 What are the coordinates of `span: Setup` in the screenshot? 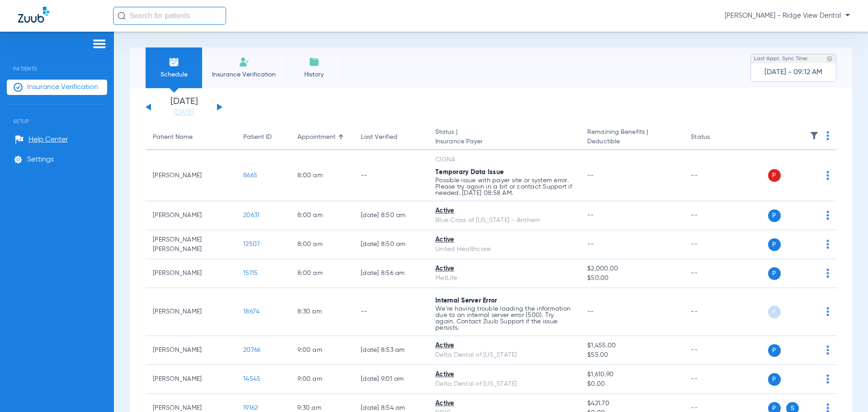 It's located at (57, 114).